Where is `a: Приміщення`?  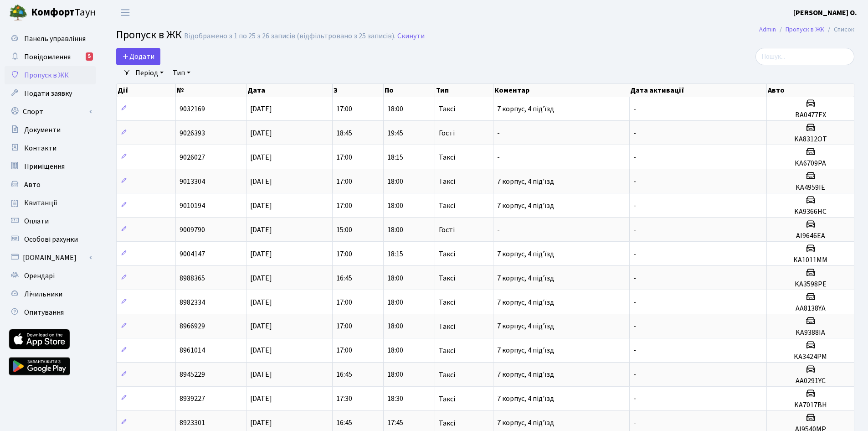
a: Приміщення is located at coordinates (50, 166).